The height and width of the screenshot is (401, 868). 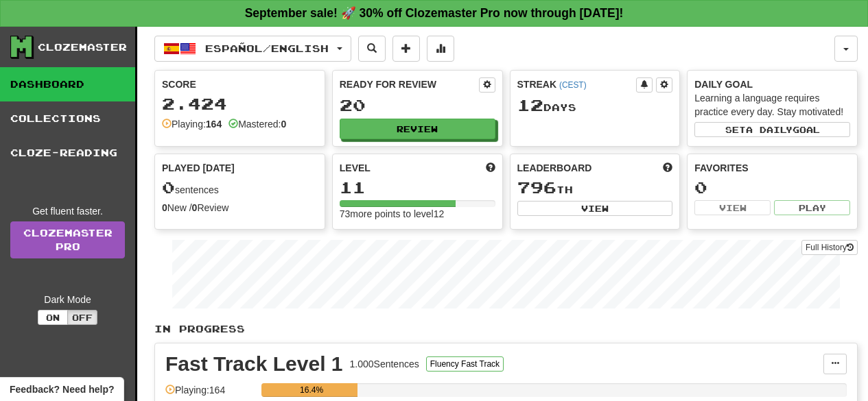 What do you see at coordinates (409, 85) in the screenshot?
I see `div: Ready for Review` at bounding box center [409, 85].